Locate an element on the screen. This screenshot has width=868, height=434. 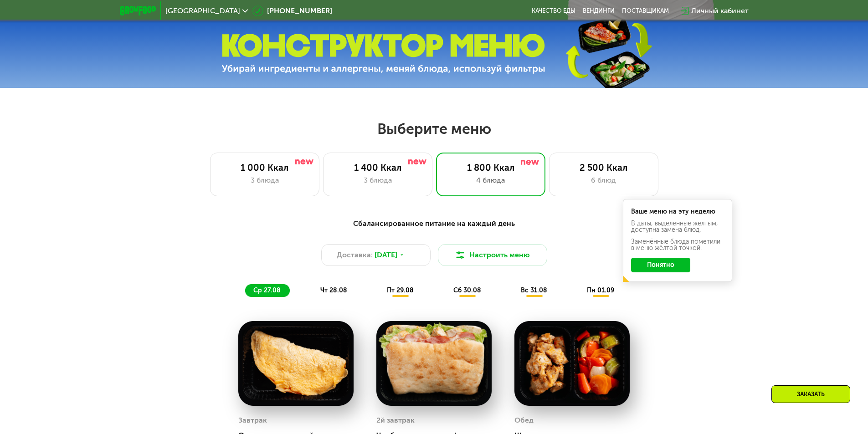
span: Доставка: is located at coordinates (354, 255).